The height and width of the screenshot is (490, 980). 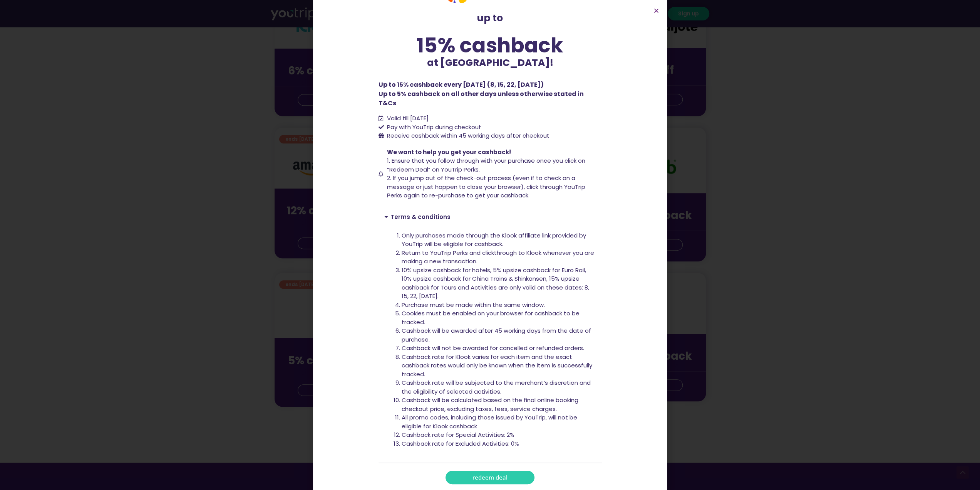 I want to click on span: 10% upsize cashback for hotels, 5% upsize cashback for Euro Rail, 10% upsize cashback for China T..., so click(x=495, y=283).